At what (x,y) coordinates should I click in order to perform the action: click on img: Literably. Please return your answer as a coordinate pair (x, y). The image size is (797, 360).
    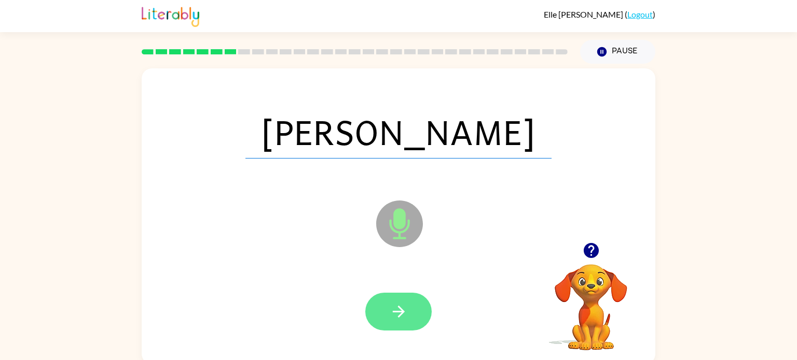
    Looking at the image, I should click on (170, 16).